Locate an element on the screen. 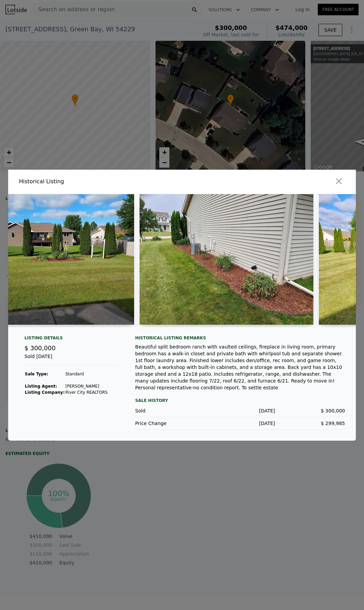  div: Price Change is located at coordinates (170, 424).